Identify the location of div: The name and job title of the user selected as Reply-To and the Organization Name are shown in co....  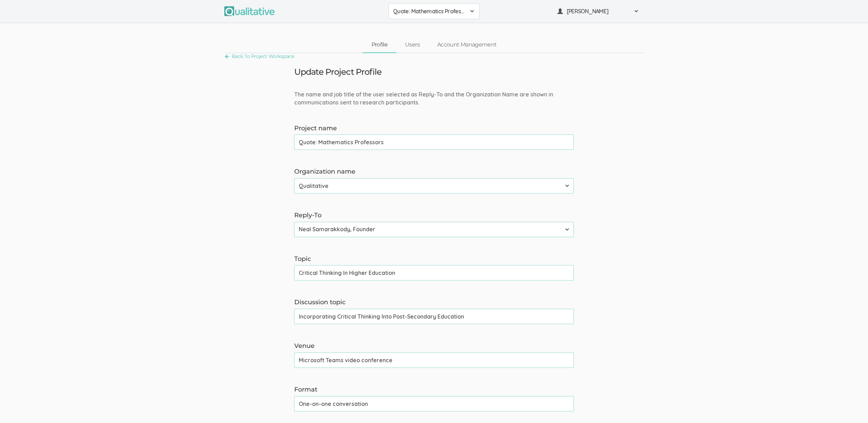
(434, 99).